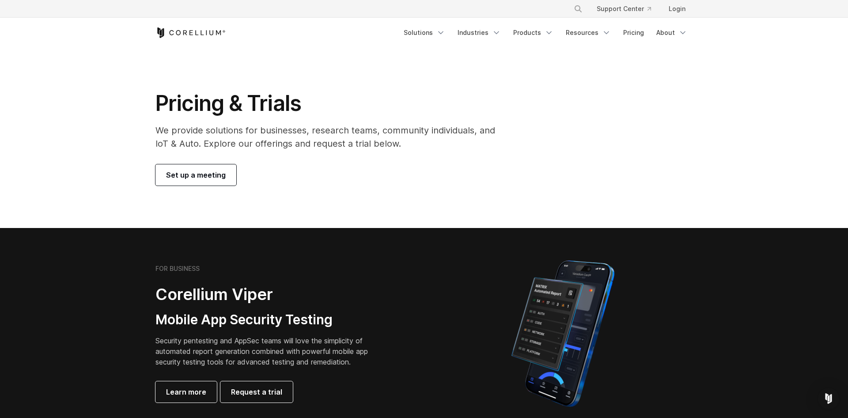 This screenshot has height=418, width=848. I want to click on a: Products, so click(533, 33).